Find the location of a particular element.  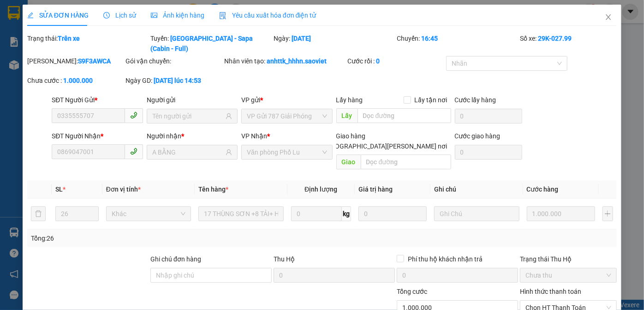

span: Chưa thu is located at coordinates (569, 275).